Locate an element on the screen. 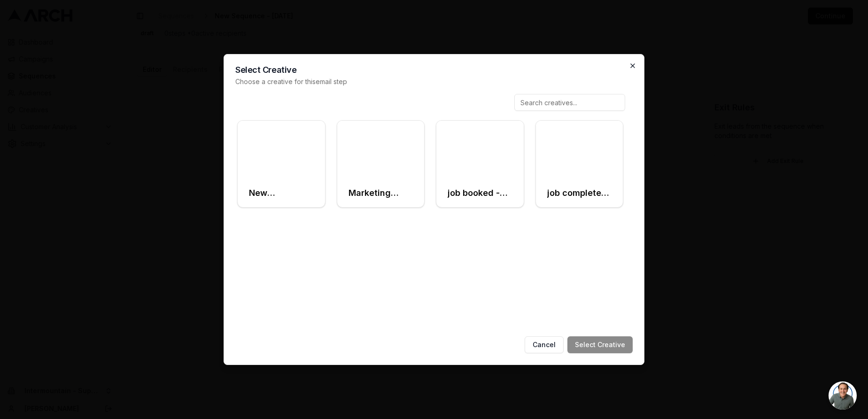 This screenshot has height=419, width=868. h2: Select Creative is located at coordinates (434, 70).